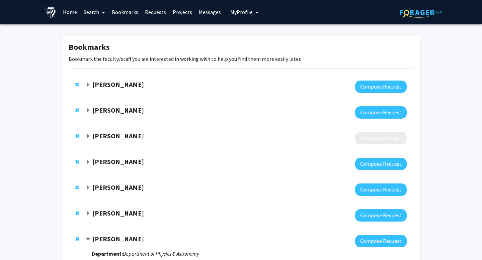 This screenshot has height=260, width=482. I want to click on button: Compose Request to David Kaplan, so click(381, 164).